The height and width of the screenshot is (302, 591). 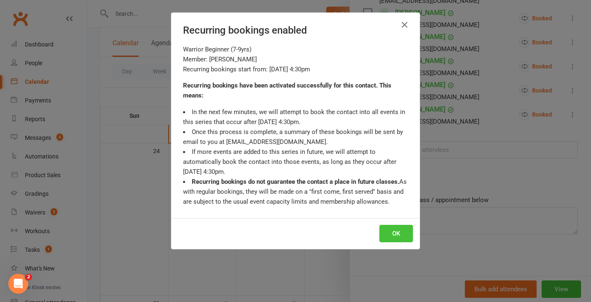 I want to click on span: 2, so click(x=29, y=277).